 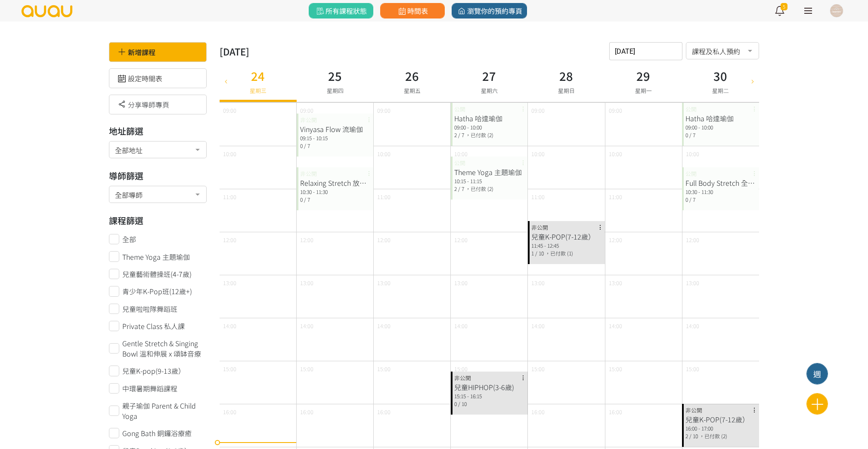 What do you see at coordinates (150, 309) in the screenshot?
I see `span: 兒童啦啦隊舞蹈班` at bounding box center [150, 309].